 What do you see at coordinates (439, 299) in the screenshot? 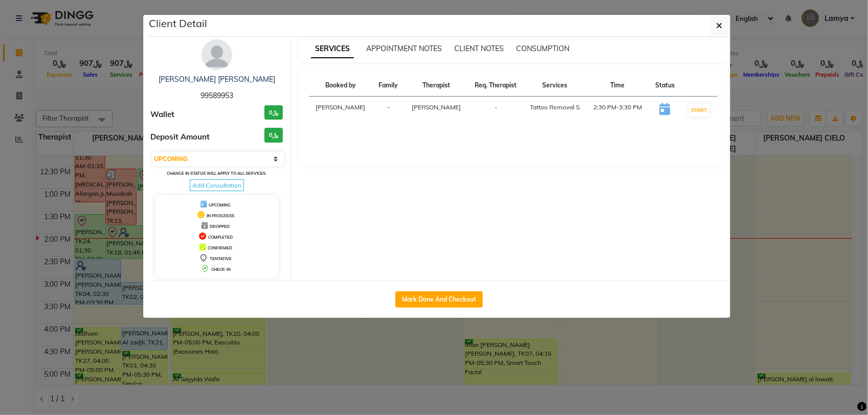
I see `button: Mark Done And Checkout` at bounding box center [439, 299].